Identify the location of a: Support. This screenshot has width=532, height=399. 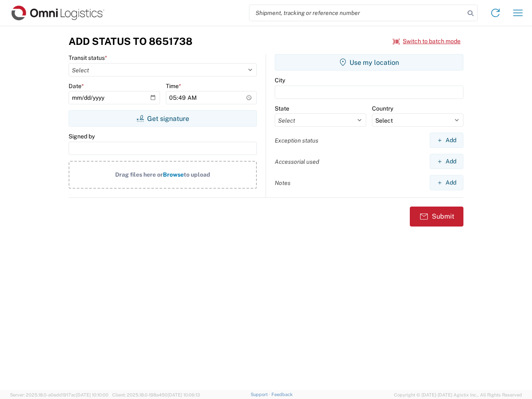
(261, 394).